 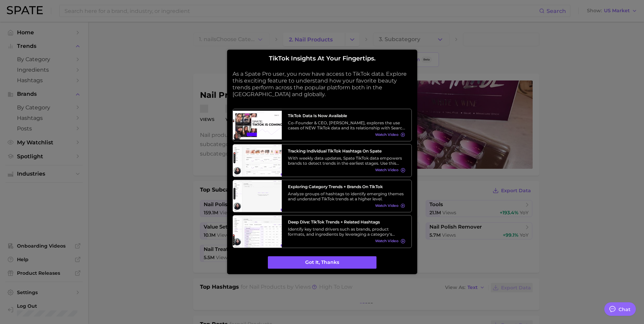 What do you see at coordinates (347, 161) in the screenshot?
I see `div: With weekly data updates, Spate TikTok data empowers brands to detect trends in the earliest stag...` at bounding box center [347, 161].